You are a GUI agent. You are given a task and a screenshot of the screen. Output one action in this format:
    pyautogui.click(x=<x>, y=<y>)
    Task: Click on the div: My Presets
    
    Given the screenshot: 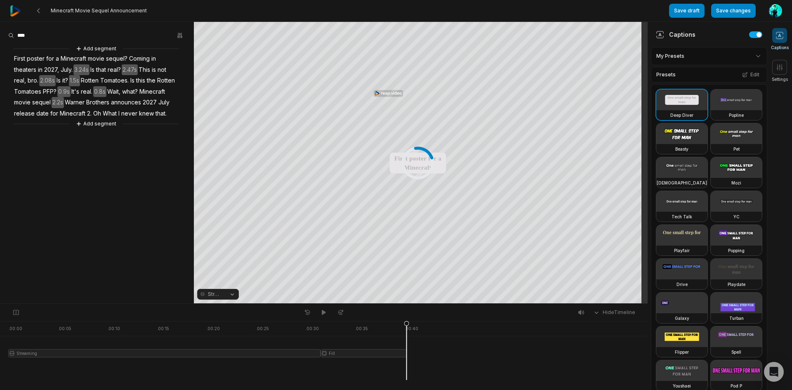 What is the action you would take?
    pyautogui.click(x=709, y=56)
    